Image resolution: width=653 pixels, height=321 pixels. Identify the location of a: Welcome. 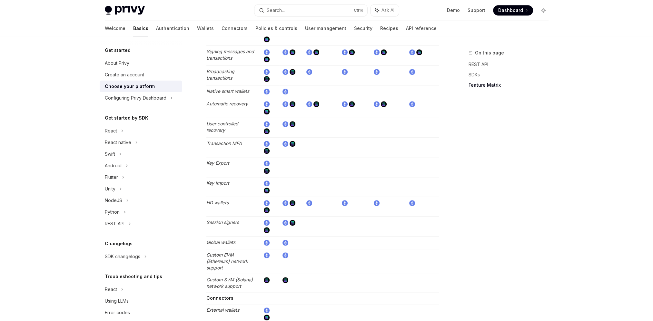
(115, 28).